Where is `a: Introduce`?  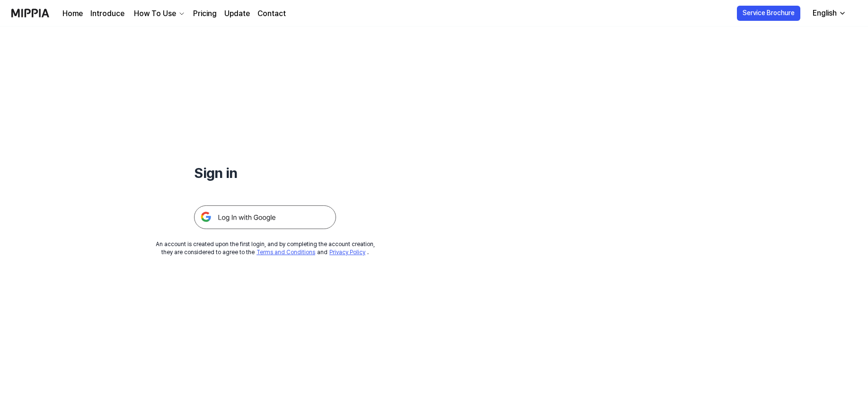 a: Introduce is located at coordinates (107, 13).